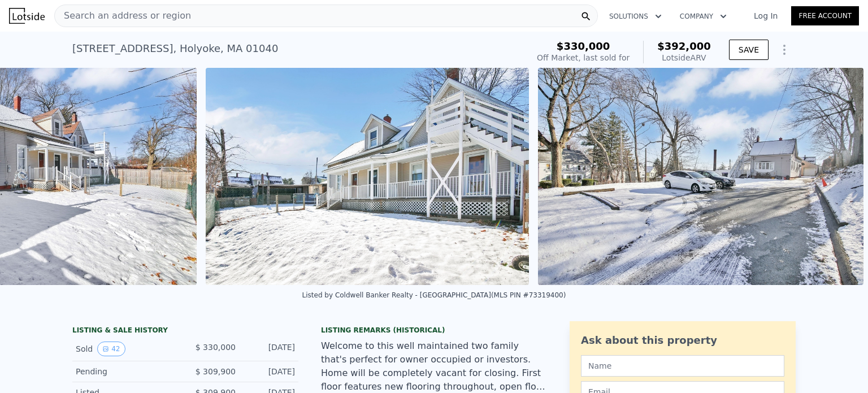 This screenshot has height=393, width=868. What do you see at coordinates (683, 340) in the screenshot?
I see `div: Ask about this property` at bounding box center [683, 340].